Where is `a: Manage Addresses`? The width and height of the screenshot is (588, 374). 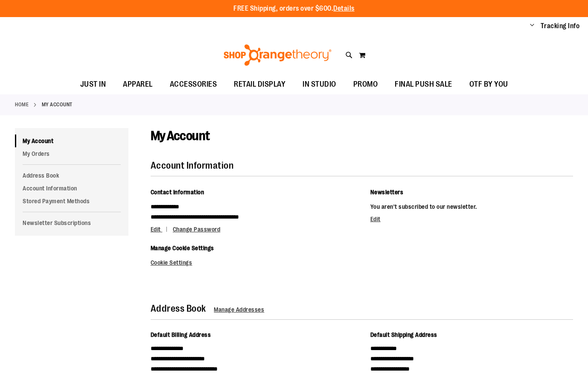 a: Manage Addresses is located at coordinates (239, 310).